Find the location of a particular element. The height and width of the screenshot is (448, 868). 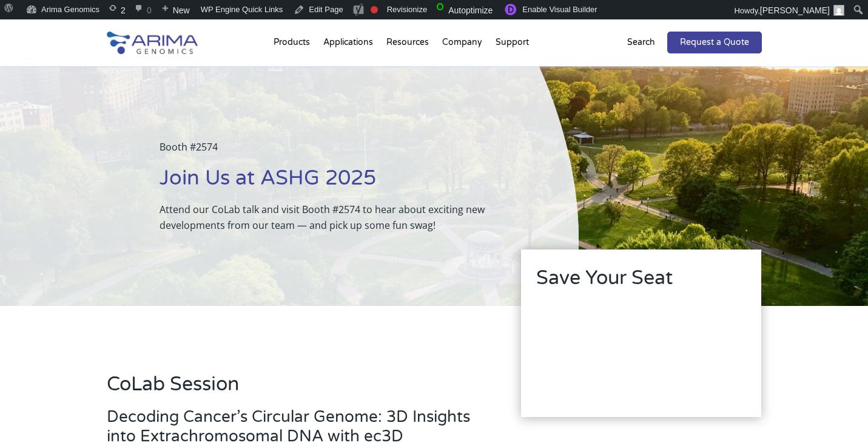

a: Request a Quote is located at coordinates (715, 43).